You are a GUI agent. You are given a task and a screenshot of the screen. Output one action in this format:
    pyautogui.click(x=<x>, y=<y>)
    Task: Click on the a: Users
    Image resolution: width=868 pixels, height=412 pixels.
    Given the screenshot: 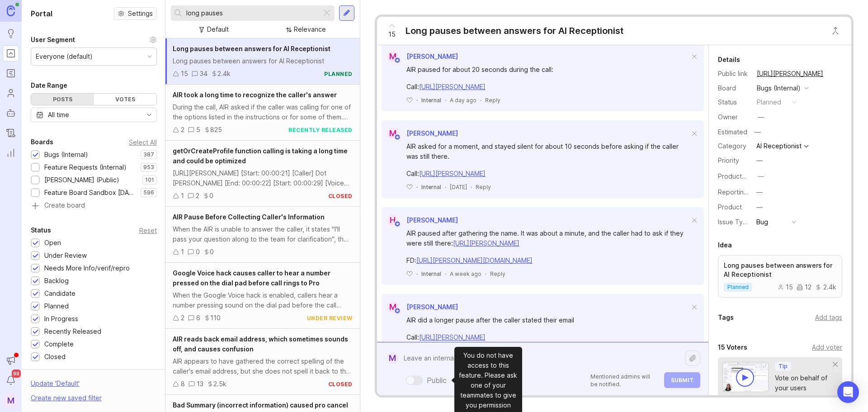 What is the action you would take?
    pyautogui.click(x=11, y=93)
    